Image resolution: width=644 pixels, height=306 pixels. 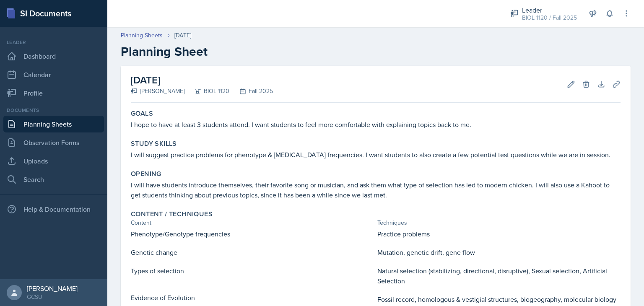 I want to click on div: Techniques, so click(x=499, y=222).